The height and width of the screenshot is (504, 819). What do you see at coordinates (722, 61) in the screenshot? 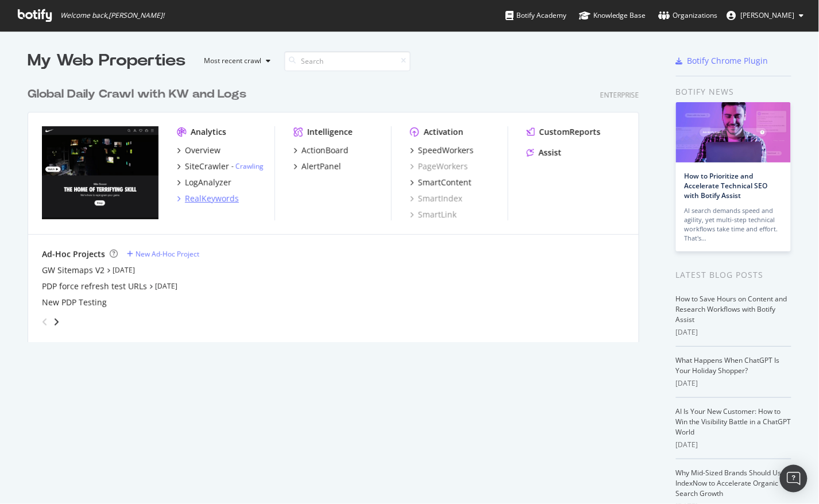
I see `a: Botify Chrome Plugin` at bounding box center [722, 61].